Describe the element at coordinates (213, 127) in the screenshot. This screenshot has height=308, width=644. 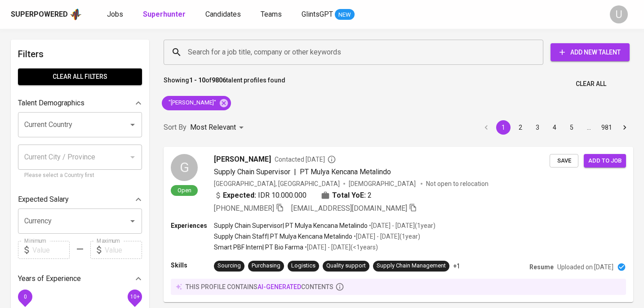
I see `p: Most Relevant` at that location.